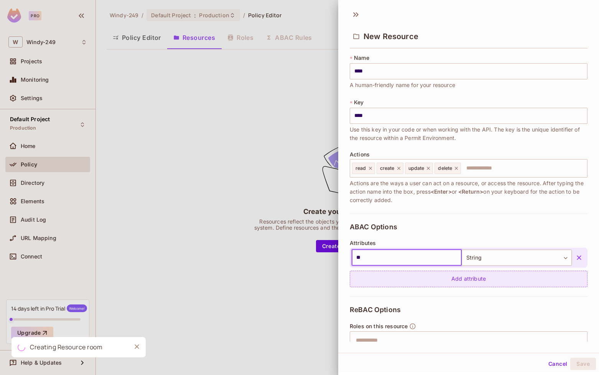 The image size is (599, 375). What do you see at coordinates (390, 168) in the screenshot?
I see `div: create` at bounding box center [390, 168].